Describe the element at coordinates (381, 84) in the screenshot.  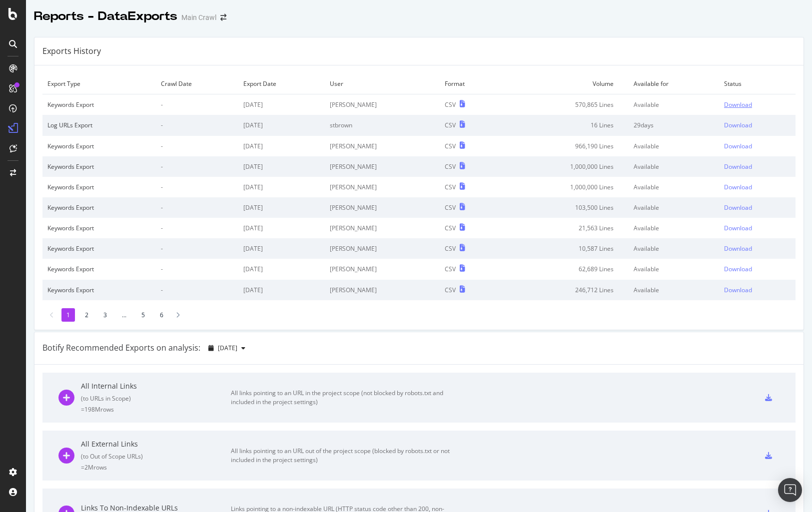
I see `td: User` at that location.